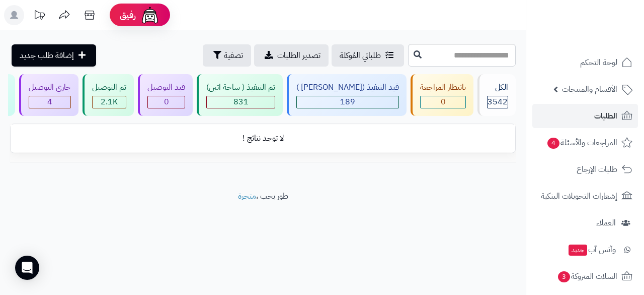  I want to click on span: 831, so click(241, 102).